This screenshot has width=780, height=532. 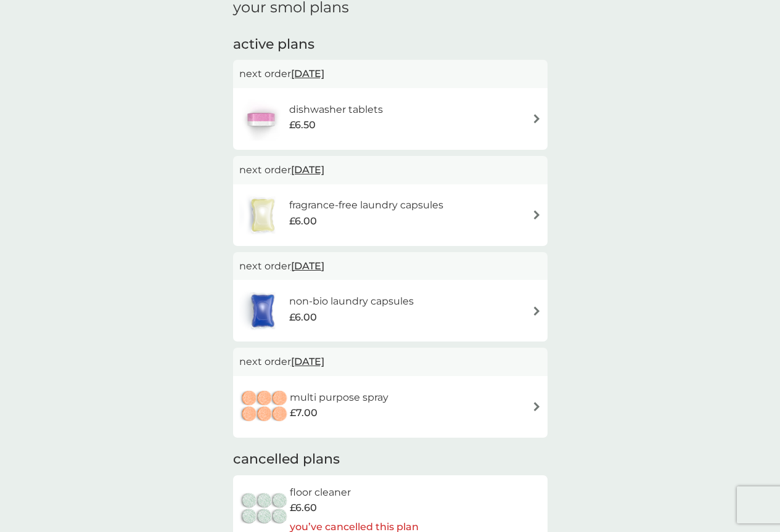 I want to click on img: floor cleaner, so click(x=265, y=509).